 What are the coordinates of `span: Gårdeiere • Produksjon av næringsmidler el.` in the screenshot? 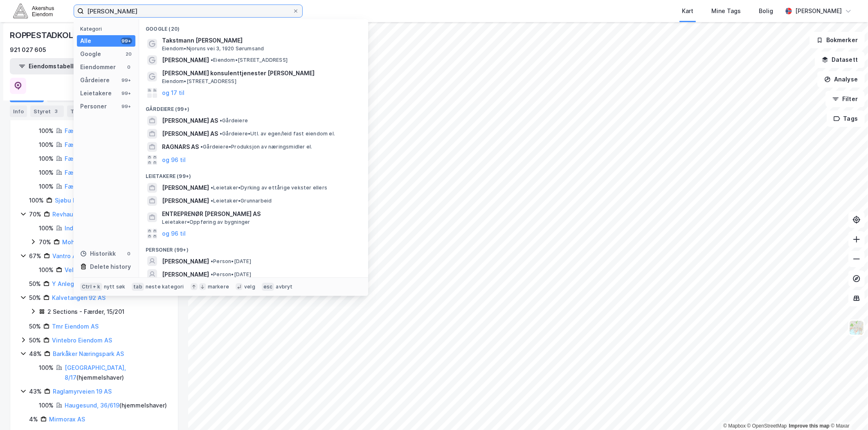 It's located at (256, 147).